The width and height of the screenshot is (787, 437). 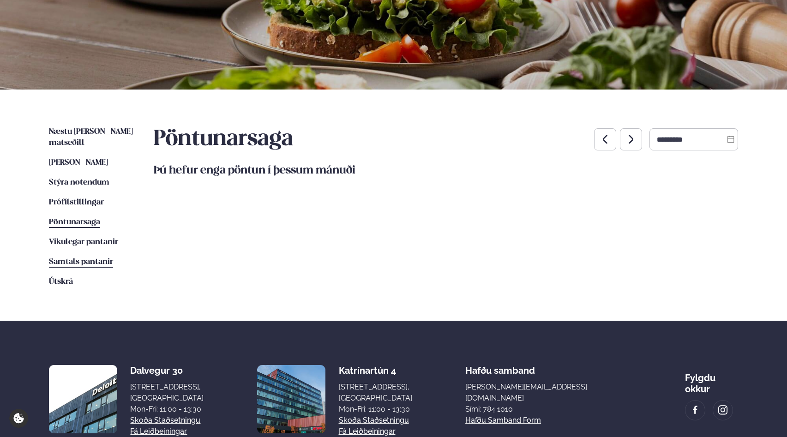 I want to click on span: Stýra notendum, so click(x=79, y=182).